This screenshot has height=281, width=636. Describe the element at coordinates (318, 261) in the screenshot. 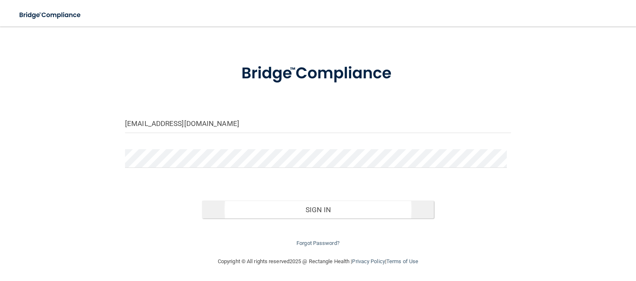

I see `div: Copyright © All rights reserved 2025 @ Rectangle Health | |` at that location.